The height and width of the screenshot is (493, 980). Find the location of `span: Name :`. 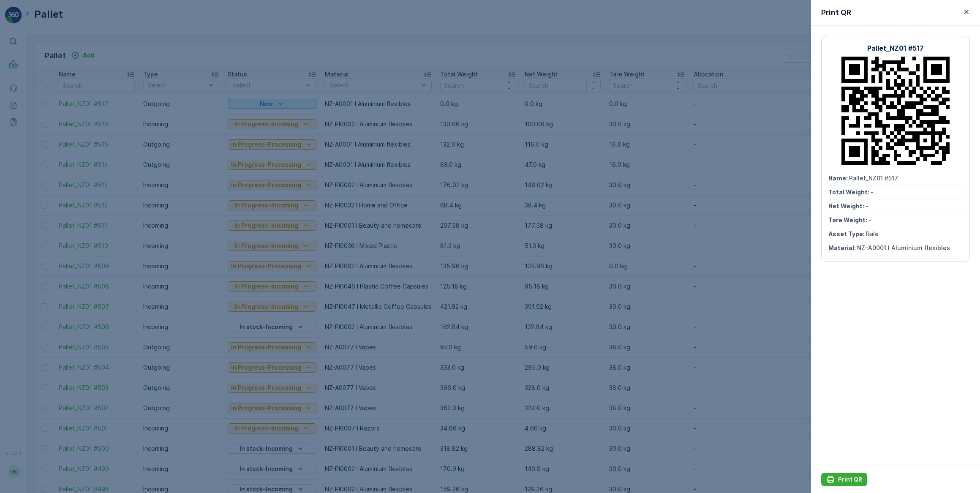

span: Name : is located at coordinates (838, 178).